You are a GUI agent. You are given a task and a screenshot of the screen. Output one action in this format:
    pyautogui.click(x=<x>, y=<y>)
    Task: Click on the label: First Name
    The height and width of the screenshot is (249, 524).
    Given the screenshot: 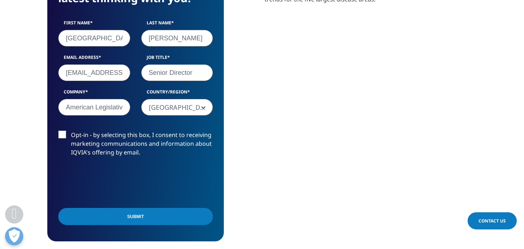 What is the action you would take?
    pyautogui.click(x=94, y=25)
    